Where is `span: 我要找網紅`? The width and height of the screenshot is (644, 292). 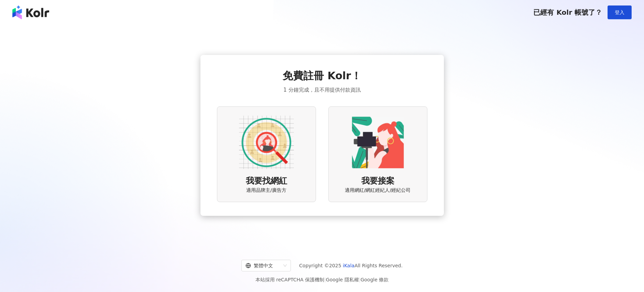 span: 我要找網紅 is located at coordinates (267, 181).